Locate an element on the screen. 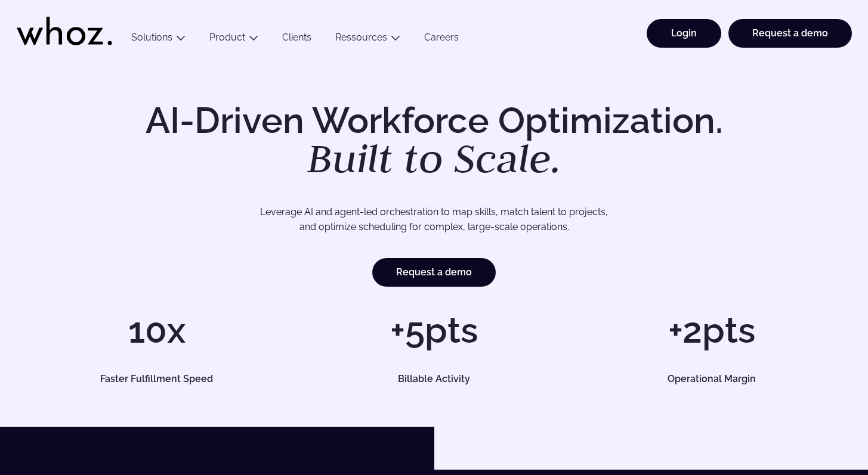 Image resolution: width=868 pixels, height=475 pixels. h5: Billable Activity is located at coordinates (434, 379).